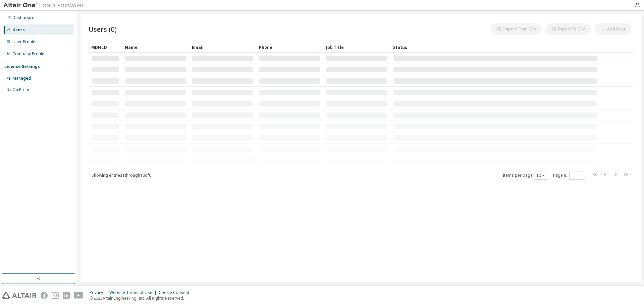  I want to click on div: Company Profile, so click(28, 54).